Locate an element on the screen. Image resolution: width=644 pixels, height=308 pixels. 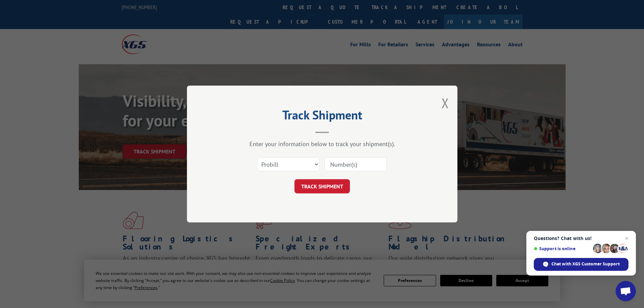
button: TRACK SHIPMENT is located at coordinates (322, 186).